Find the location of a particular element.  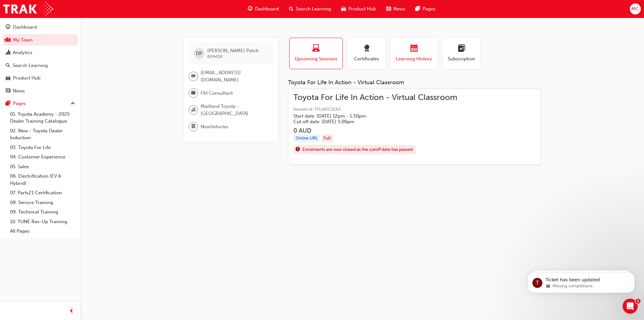

a: 05. Sales is located at coordinates (42, 166).